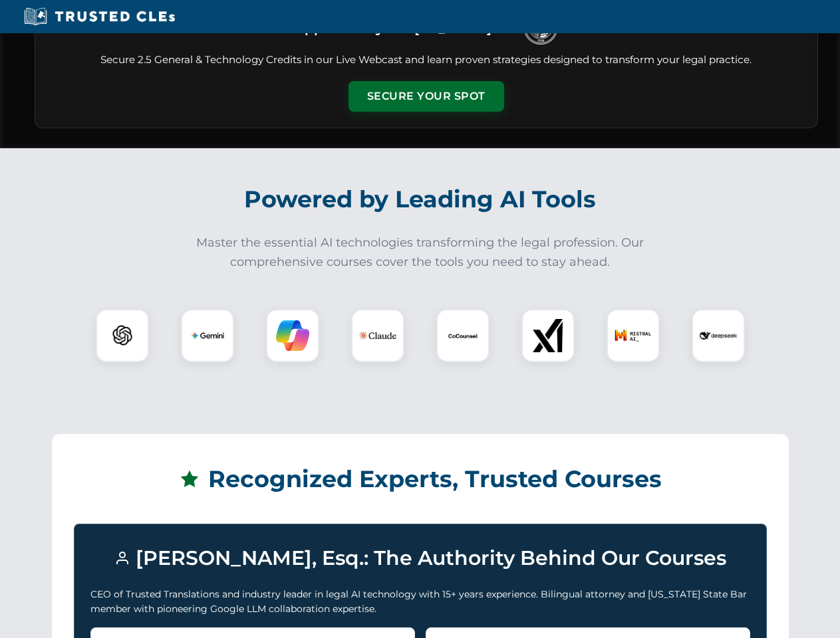 The height and width of the screenshot is (638, 840). What do you see at coordinates (718, 336) in the screenshot?
I see `div: DeepSeek` at bounding box center [718, 336].